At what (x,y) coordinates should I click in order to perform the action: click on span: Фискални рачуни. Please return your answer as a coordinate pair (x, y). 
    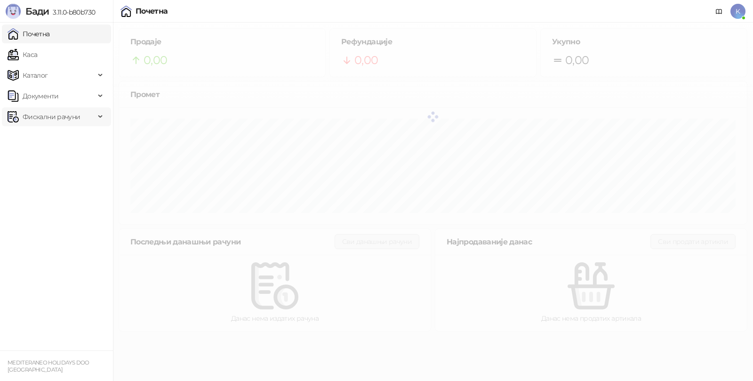
    Looking at the image, I should click on (51, 117).